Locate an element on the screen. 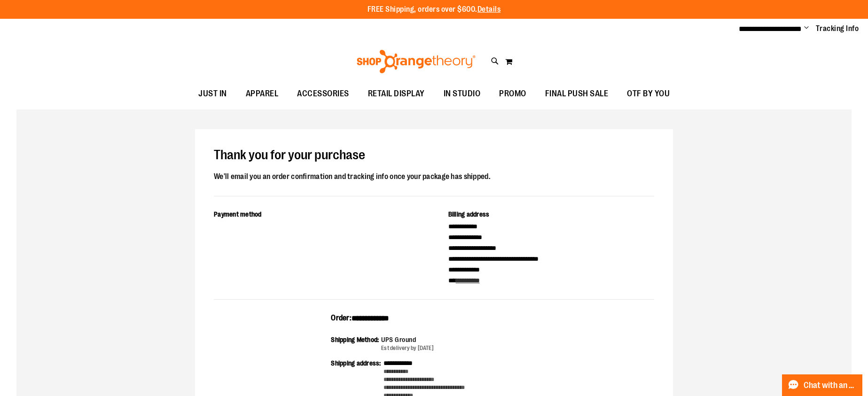 The height and width of the screenshot is (396, 868). a: Tracking Info is located at coordinates (838, 29).